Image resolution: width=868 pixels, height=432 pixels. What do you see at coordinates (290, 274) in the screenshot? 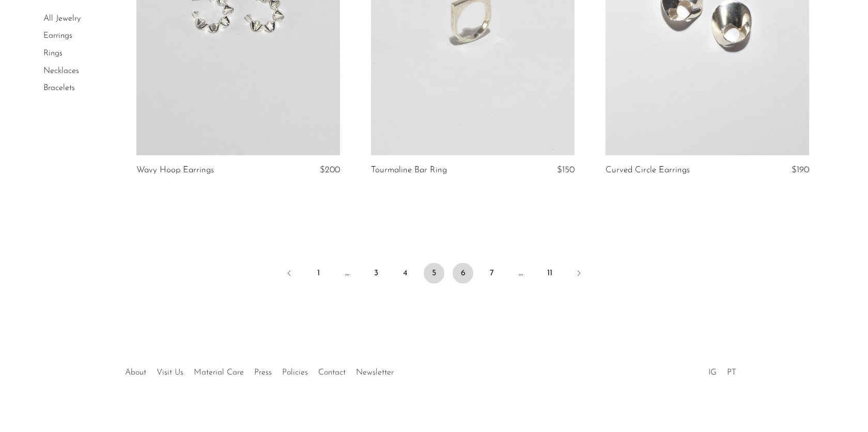
I see `a: Previous` at bounding box center [290, 274].